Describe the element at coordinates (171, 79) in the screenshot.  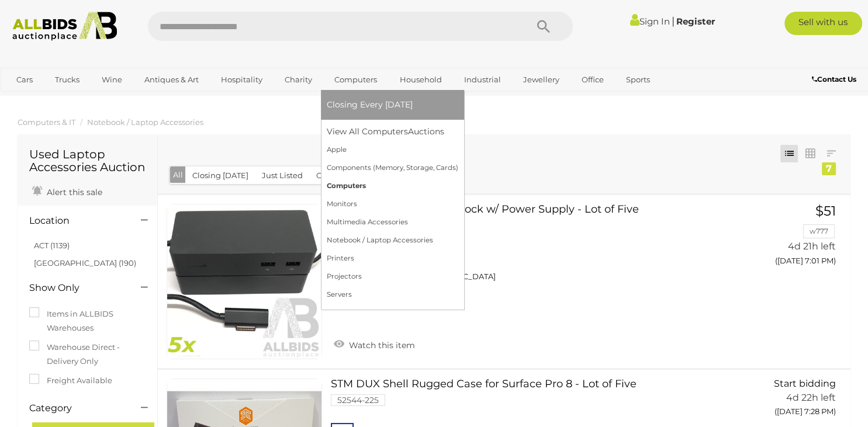
I see `a: Antiques & Art` at that location.